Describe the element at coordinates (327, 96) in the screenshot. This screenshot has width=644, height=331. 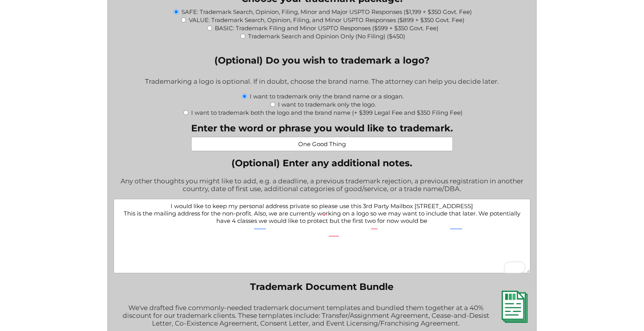
I see `label: I want to trademark only the brand name or a slogan.` at that location.